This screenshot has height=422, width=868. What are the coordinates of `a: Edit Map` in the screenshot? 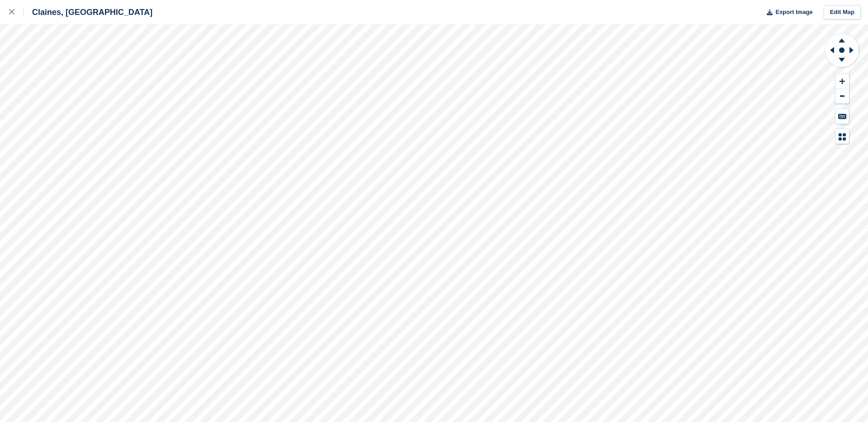 It's located at (842, 12).